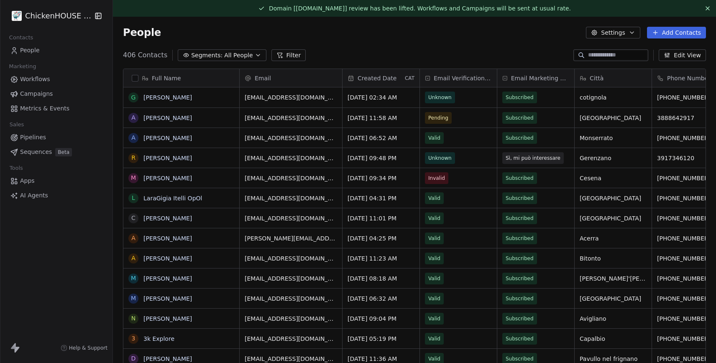  I want to click on span: Gerenzano, so click(613, 158).